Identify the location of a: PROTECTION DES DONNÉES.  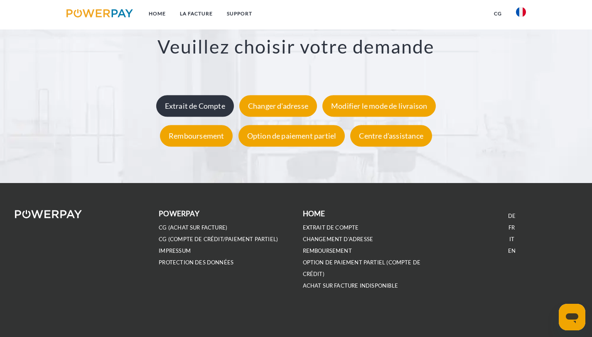
(196, 262).